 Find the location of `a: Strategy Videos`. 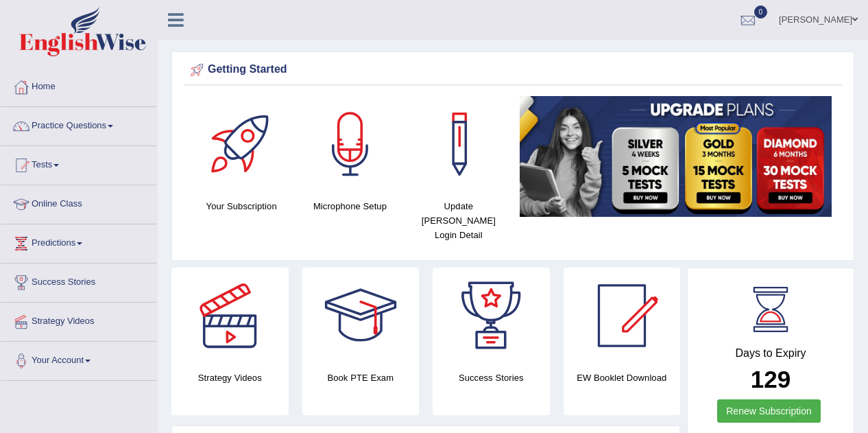

a: Strategy Videos is located at coordinates (79, 320).